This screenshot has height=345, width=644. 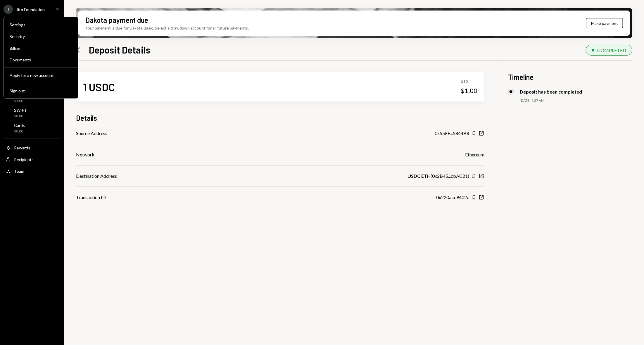 I want to click on button: Make payment, so click(x=605, y=23).